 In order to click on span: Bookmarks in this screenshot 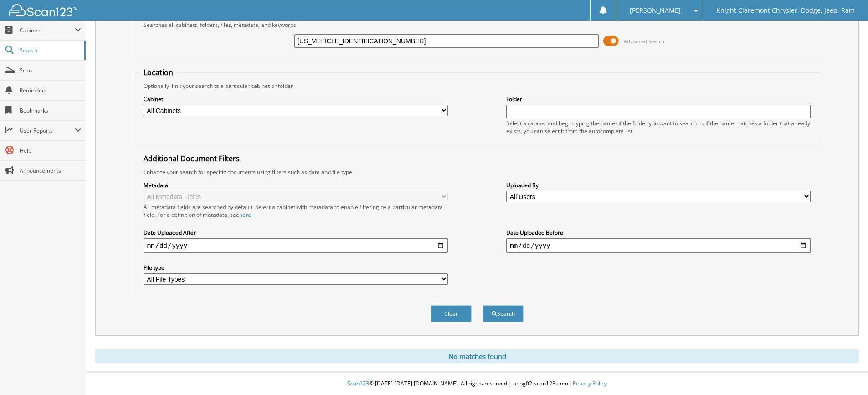, I will do `click(50, 110)`.